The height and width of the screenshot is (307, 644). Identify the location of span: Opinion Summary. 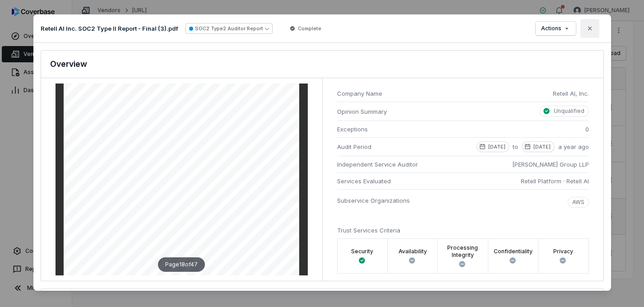
(366, 112).